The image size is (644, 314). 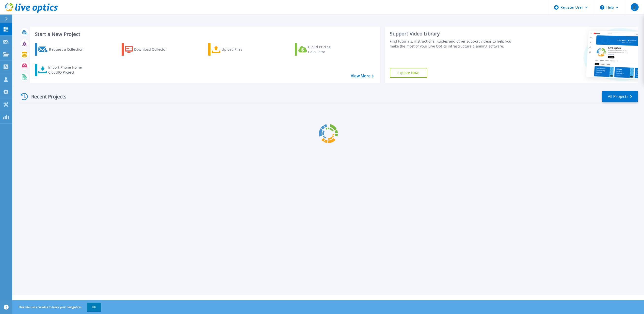 I want to click on a: Upload Files, so click(x=235, y=49).